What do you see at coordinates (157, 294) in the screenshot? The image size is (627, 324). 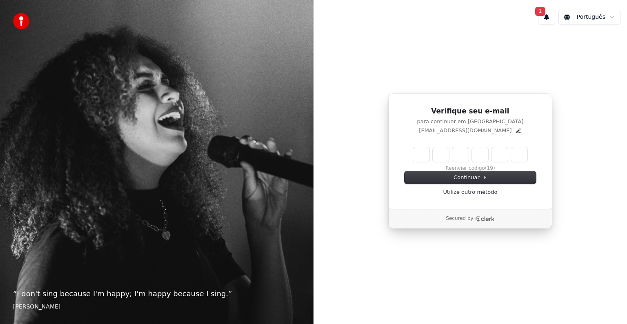 I see `p: “ I don't sing because I'm happy; I'm happy because I sing. ”` at bounding box center [157, 294].